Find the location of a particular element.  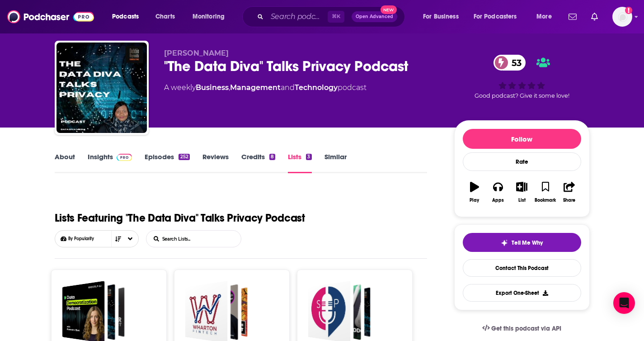

a: Technology is located at coordinates (316, 87).